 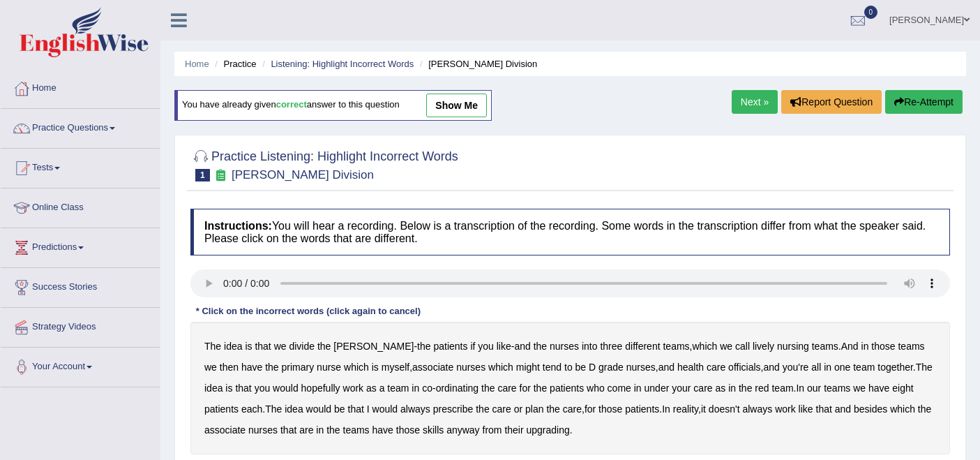 I want to click on b: nurses, so click(x=471, y=367).